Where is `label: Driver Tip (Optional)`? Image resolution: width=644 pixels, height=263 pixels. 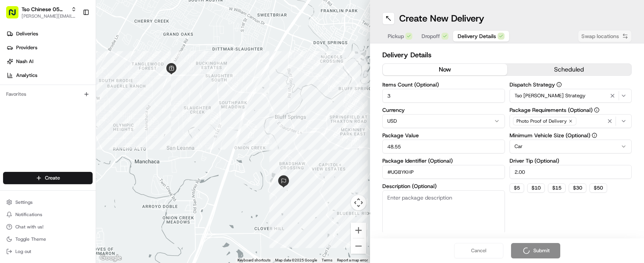
label: Driver Tip (Optional) is located at coordinates (571, 161).